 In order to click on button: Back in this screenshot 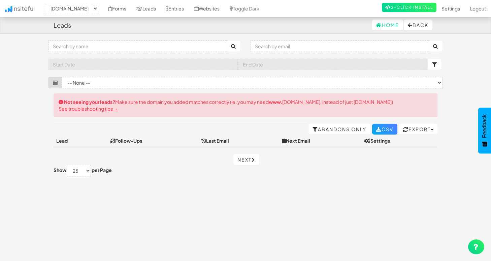, I will do `click(418, 25)`.